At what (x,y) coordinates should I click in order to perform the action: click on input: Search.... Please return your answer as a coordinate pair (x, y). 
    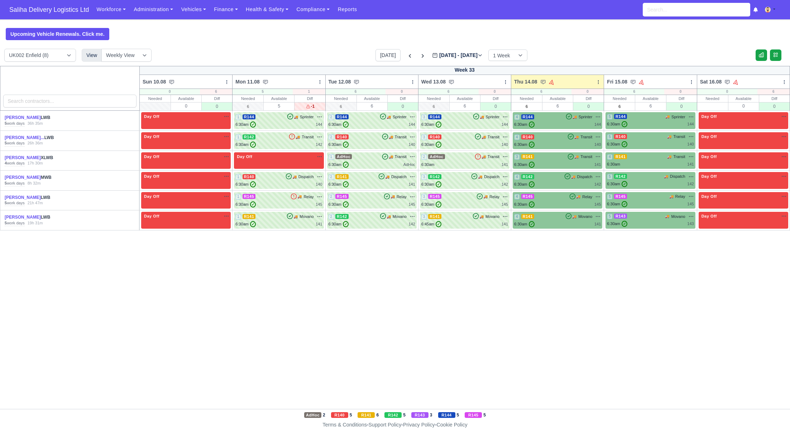
    Looking at the image, I should click on (696, 10).